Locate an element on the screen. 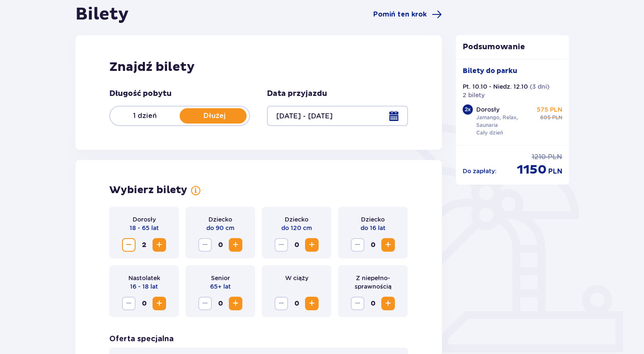 The height and width of the screenshot is (354, 644). span: 605 is located at coordinates (545, 118).